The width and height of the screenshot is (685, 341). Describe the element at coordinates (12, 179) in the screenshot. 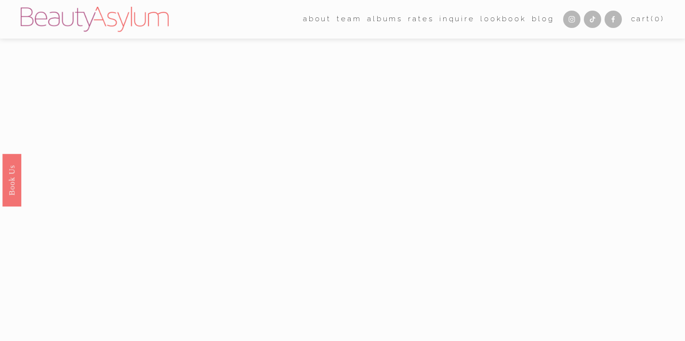

I see `a: Book Us` at that location.